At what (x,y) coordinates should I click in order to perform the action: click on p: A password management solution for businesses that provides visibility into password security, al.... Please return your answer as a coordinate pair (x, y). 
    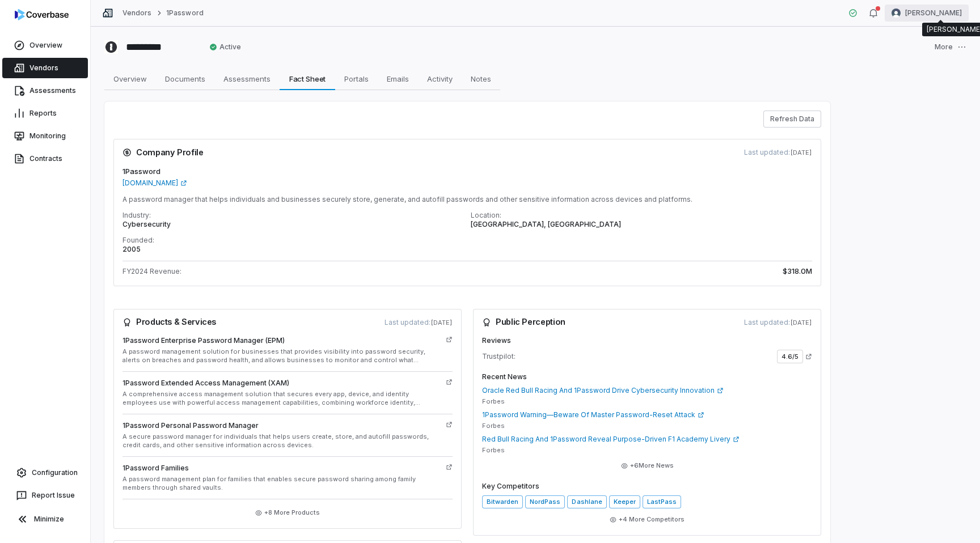
    Looking at the image, I should click on (282, 356).